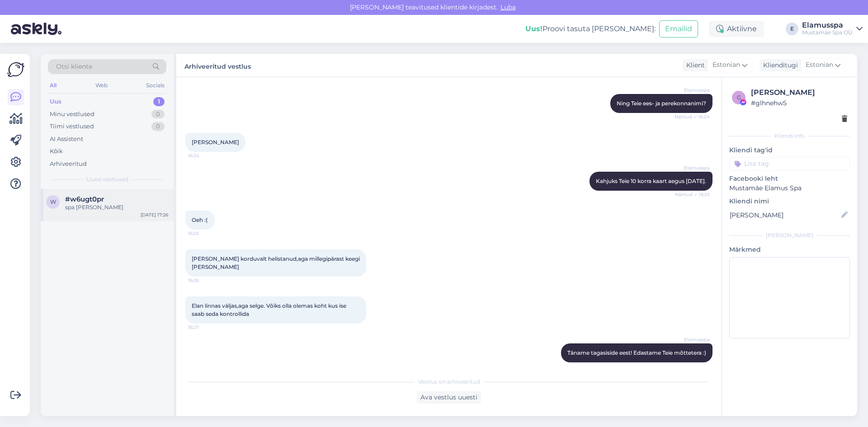  What do you see at coordinates (790, 179) in the screenshot?
I see `p: Facebooki leht` at bounding box center [790, 179].